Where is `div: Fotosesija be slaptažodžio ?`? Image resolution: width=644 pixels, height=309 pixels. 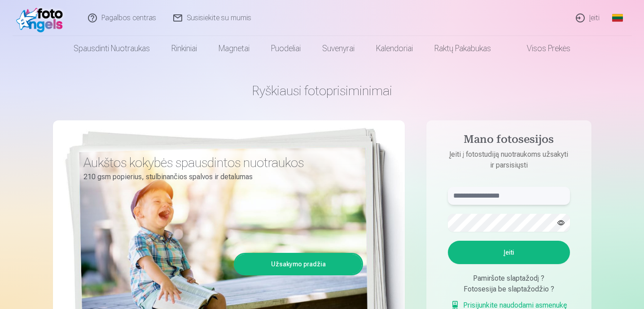 div: Fotosesija be slaptažodžio ? is located at coordinates (509, 289).